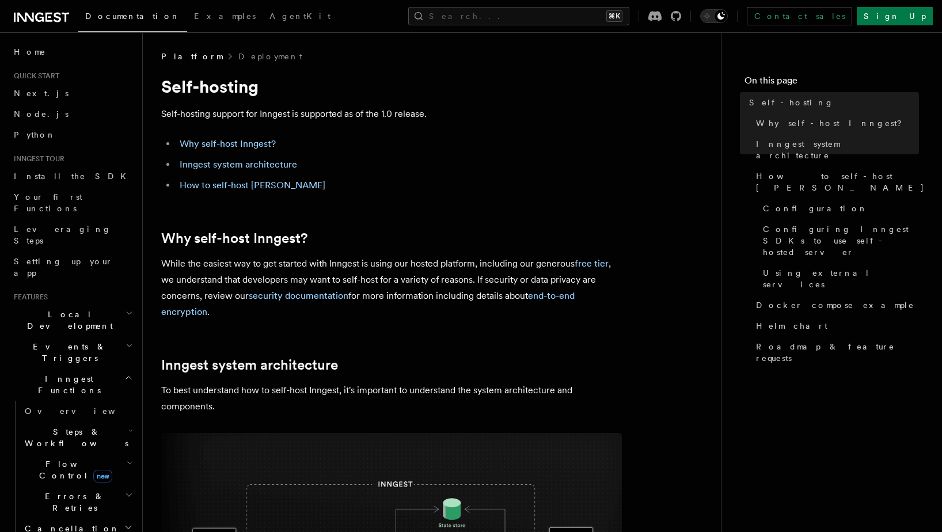  Describe the element at coordinates (72, 353) in the screenshot. I see `button: Events & Triggers` at that location.